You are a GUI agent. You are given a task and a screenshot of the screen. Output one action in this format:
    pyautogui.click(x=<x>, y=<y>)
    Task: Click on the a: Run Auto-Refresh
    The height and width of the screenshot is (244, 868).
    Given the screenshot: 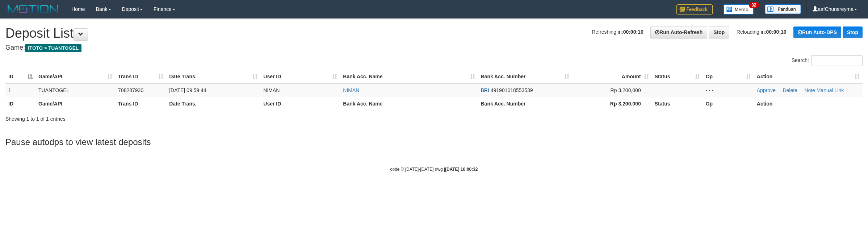 What is the action you would take?
    pyautogui.click(x=678, y=32)
    